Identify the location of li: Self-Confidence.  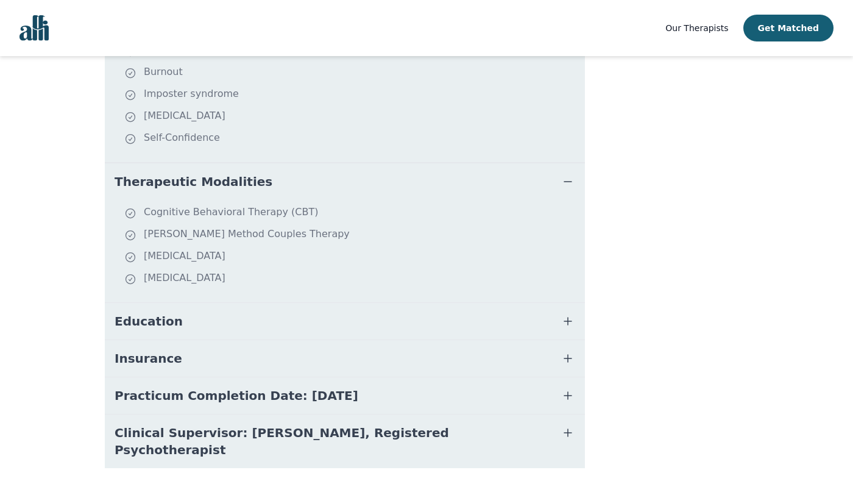
(352, 139).